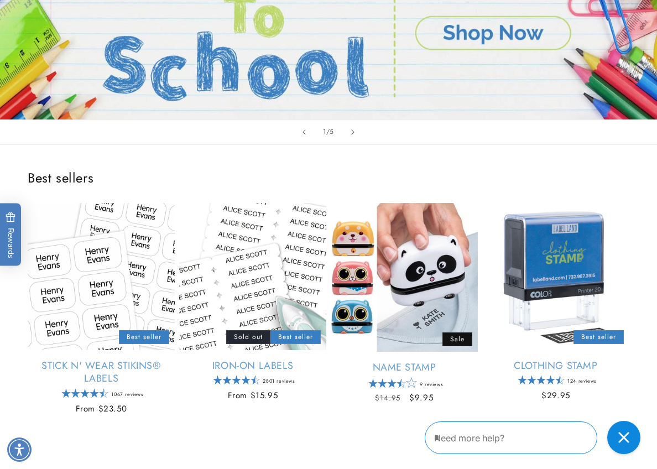 The width and height of the screenshot is (657, 469). Describe the element at coordinates (19, 450) in the screenshot. I see `div: Accessibility Menu` at that location.